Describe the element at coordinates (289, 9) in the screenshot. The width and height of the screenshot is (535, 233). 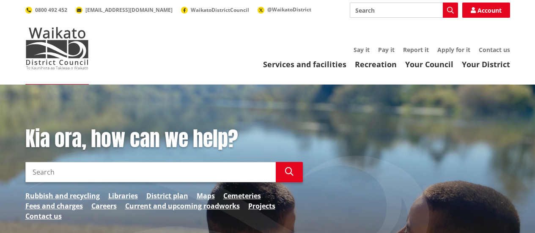
I see `span: @WaikatoDistrict` at that location.